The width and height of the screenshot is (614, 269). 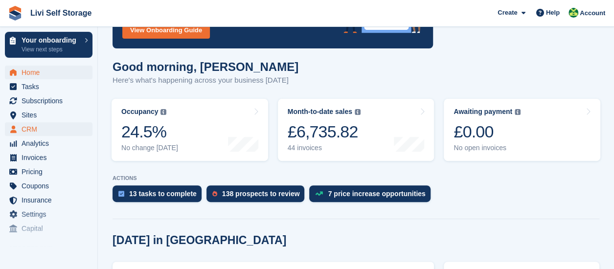 I want to click on span: Subscriptions, so click(x=51, y=101).